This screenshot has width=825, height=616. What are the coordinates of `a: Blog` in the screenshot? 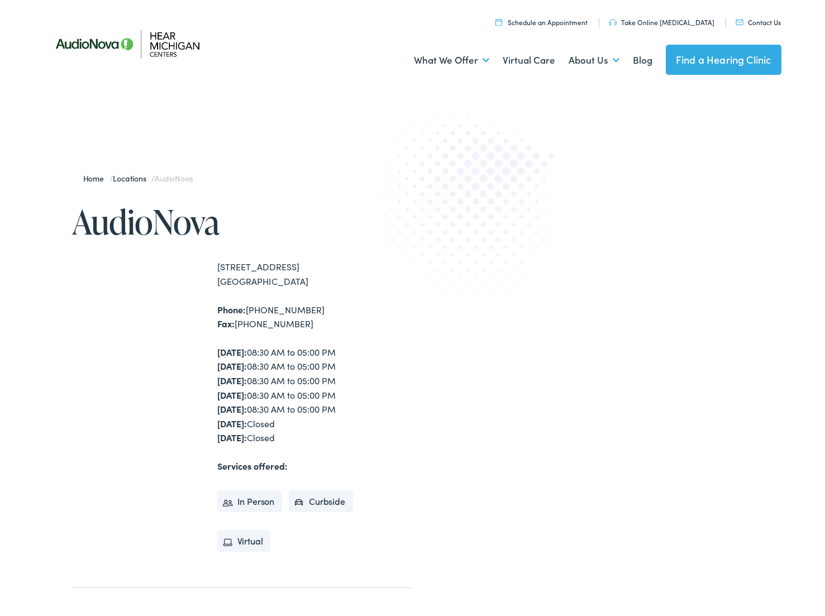 It's located at (642, 60).